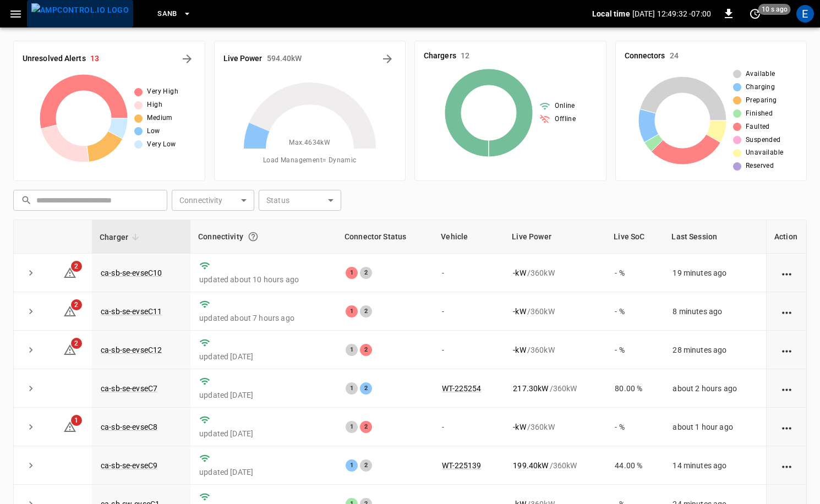 The width and height of the screenshot is (820, 504). What do you see at coordinates (168, 14) in the screenshot?
I see `span: SanB` at bounding box center [168, 14].